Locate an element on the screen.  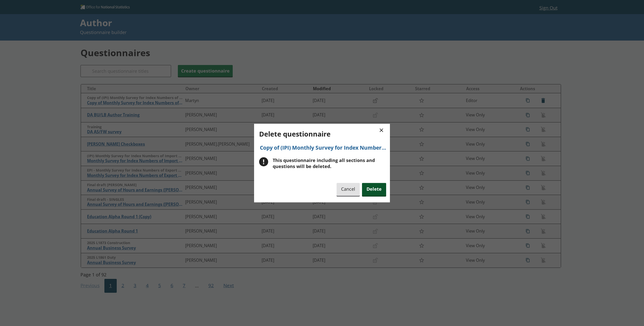
h3: Copy of (IPI) Monthly Survey for Index Numbers of Import Prices - Price Quotation Return is located at coordinates (323, 148).